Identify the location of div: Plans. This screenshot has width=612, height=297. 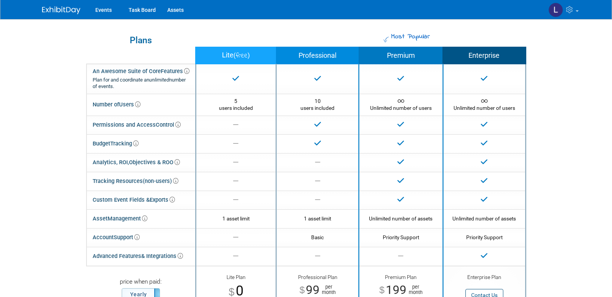
(141, 40).